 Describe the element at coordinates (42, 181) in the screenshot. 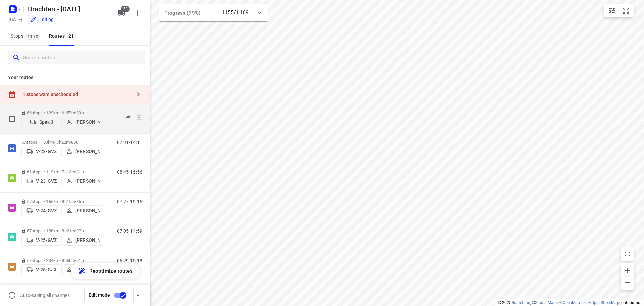

I see `button: V-23-GVZ` at that location.